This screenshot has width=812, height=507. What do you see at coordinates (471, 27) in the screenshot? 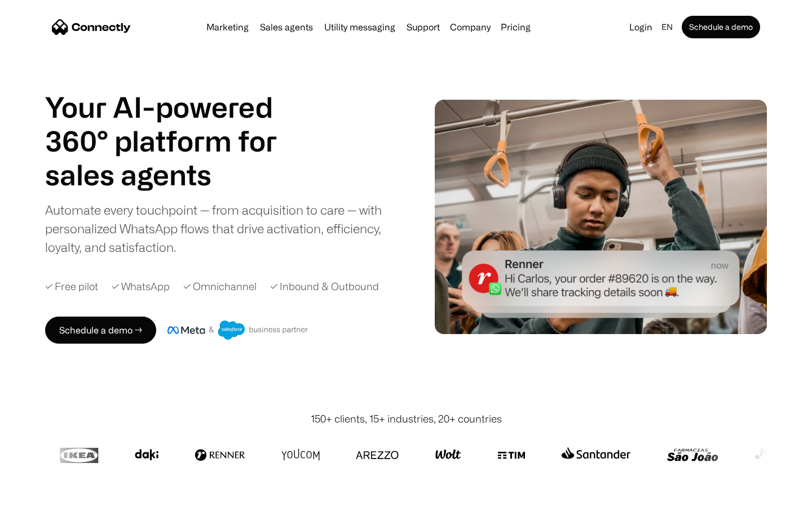
I see `div: Company` at bounding box center [471, 27].